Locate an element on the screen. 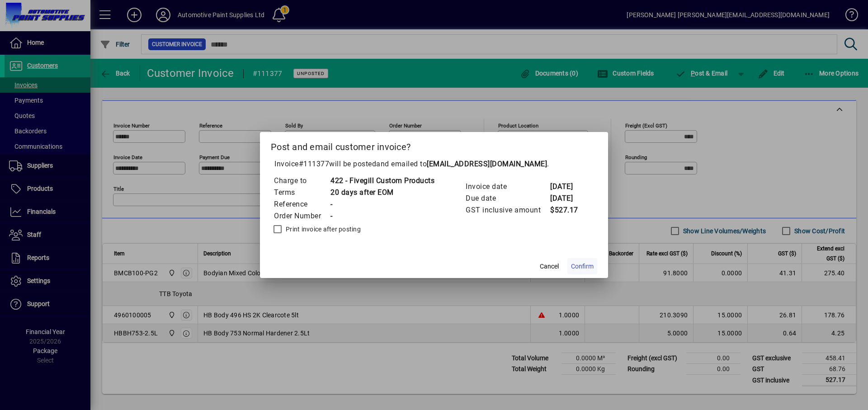 This screenshot has height=410, width=868. p: Invoice will be posted . is located at coordinates (434, 164).